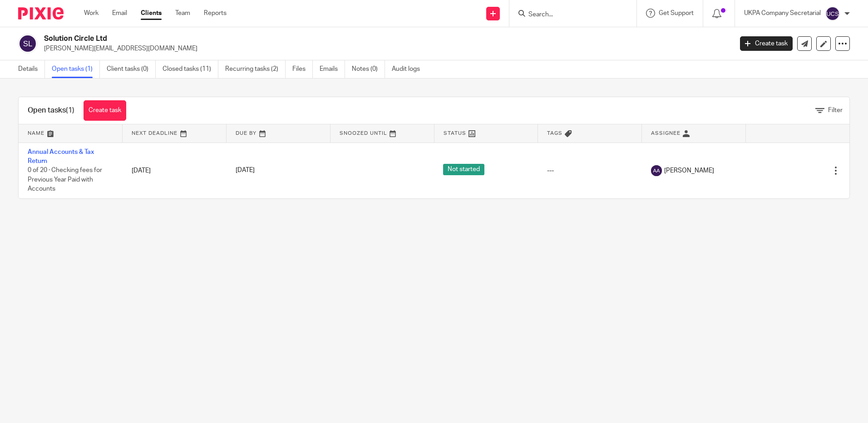  Describe the element at coordinates (555, 133) in the screenshot. I see `span: Tags` at that location.